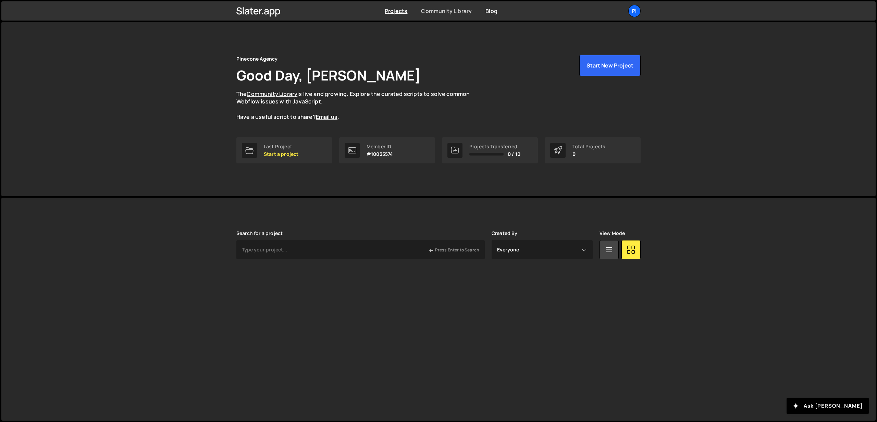 Image resolution: width=877 pixels, height=422 pixels. What do you see at coordinates (380, 154) in the screenshot?
I see `p: #10035574` at bounding box center [380, 154].